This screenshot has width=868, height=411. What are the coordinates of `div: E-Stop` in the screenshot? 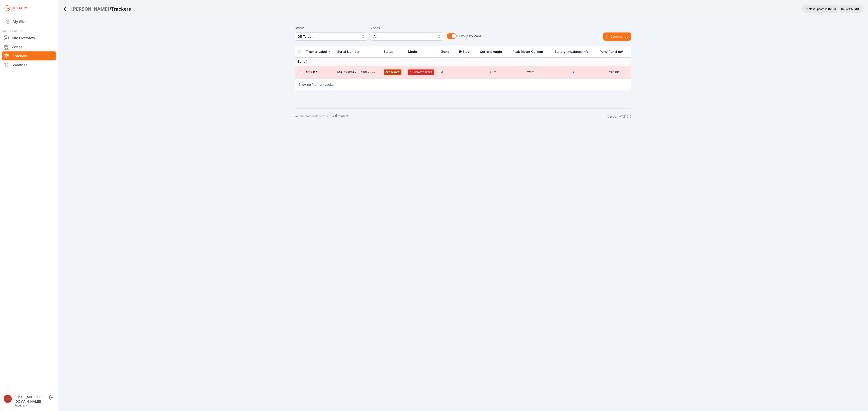 It's located at (464, 52).